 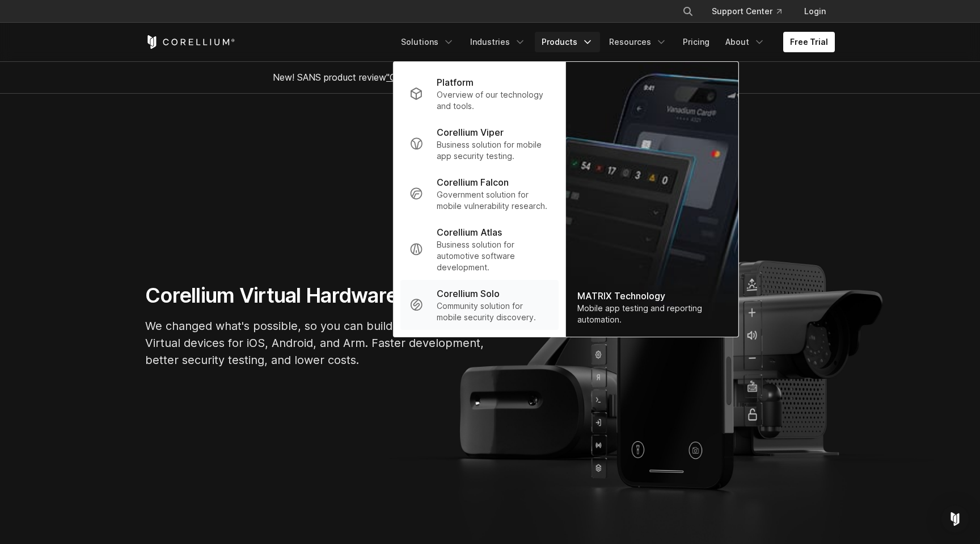 What do you see at coordinates (956, 519) in the screenshot?
I see `div: Open Intercom Messenger` at bounding box center [956, 519].